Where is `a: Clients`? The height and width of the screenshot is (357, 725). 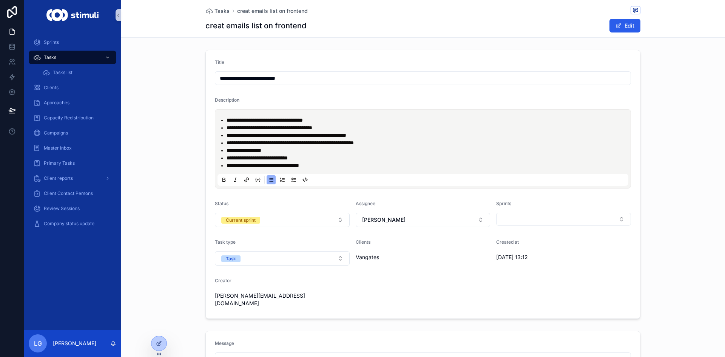
a: Clients is located at coordinates (73, 88).